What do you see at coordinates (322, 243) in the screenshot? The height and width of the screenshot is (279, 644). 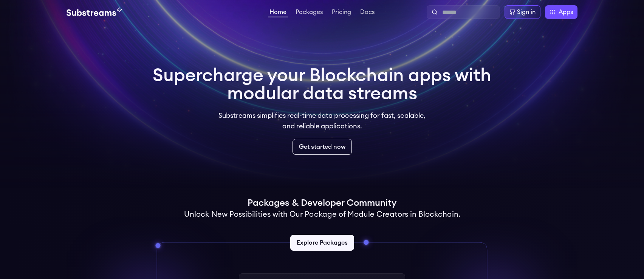 I see `a: Explore Packages` at bounding box center [322, 243].